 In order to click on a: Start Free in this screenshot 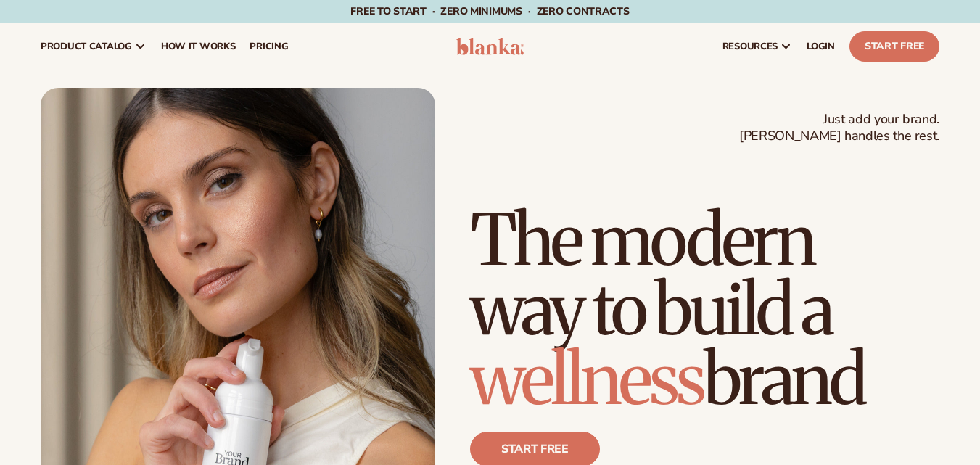, I will do `click(894, 47)`.